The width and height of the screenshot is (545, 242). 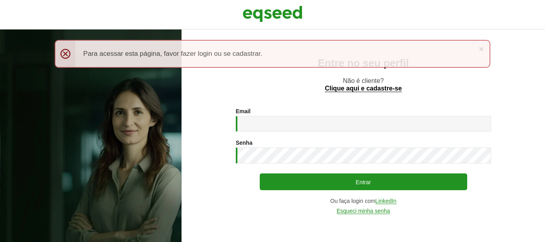 I want to click on a: Esqueci minha senha, so click(x=364, y=211).